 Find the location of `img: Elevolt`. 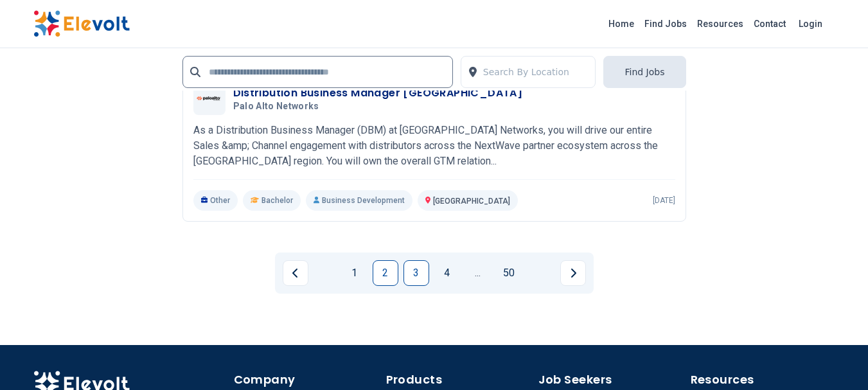

img: Elevolt is located at coordinates (82, 24).